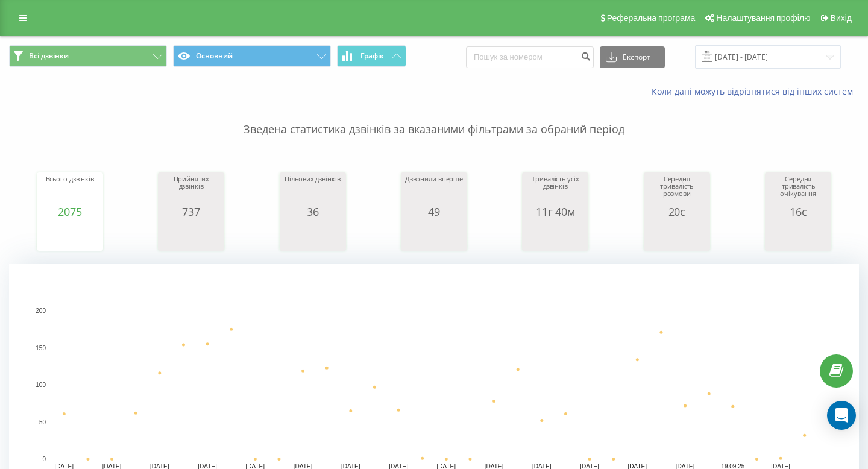  What do you see at coordinates (40, 384) in the screenshot?
I see `text: 100` at bounding box center [40, 384].